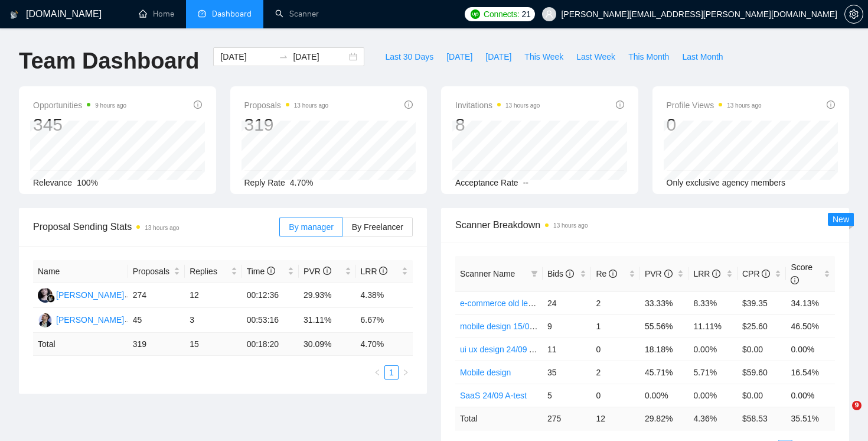 The image size is (868, 441). Describe the element at coordinates (317, 271) in the screenshot. I see `span: PVR` at that location.